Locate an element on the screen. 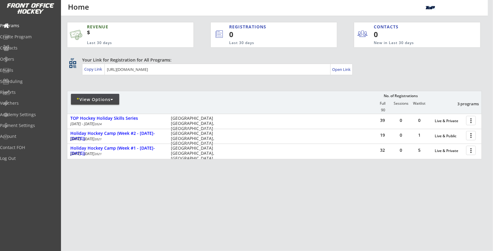  div: Waitlist is located at coordinates (419, 104).